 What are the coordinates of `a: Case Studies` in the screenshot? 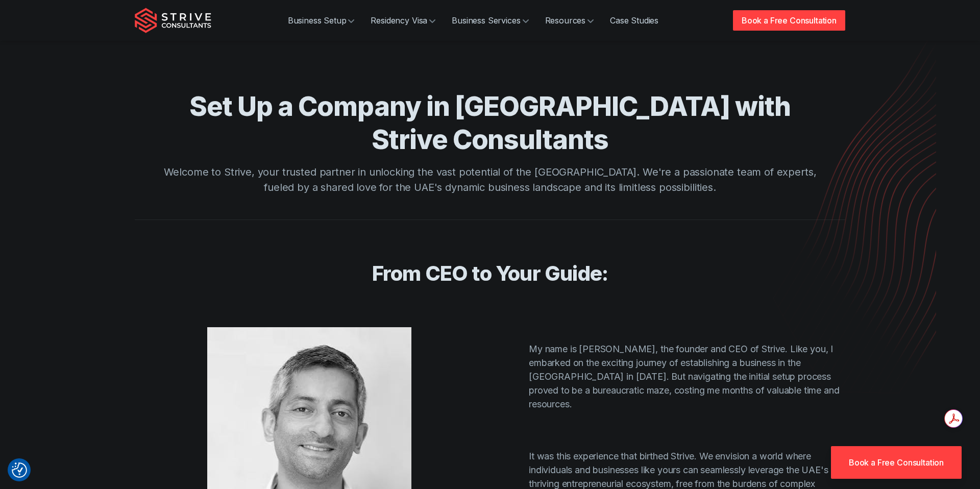 It's located at (634, 20).